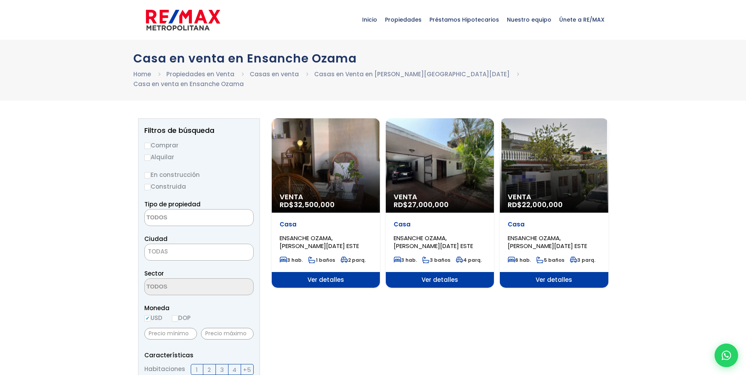  Describe the element at coordinates (175, 319) in the screenshot. I see `input: DOP` at that location.